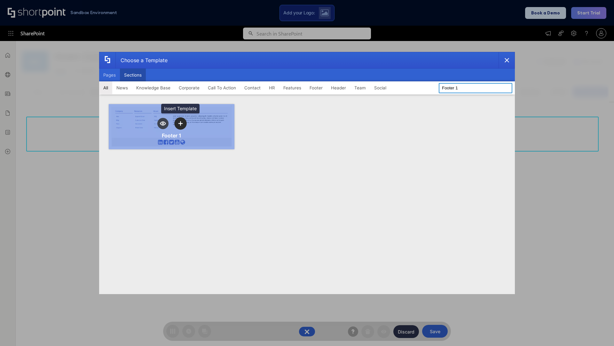 This screenshot has width=614, height=346. What do you see at coordinates (307, 173) in the screenshot?
I see `div: template selector` at bounding box center [307, 173].